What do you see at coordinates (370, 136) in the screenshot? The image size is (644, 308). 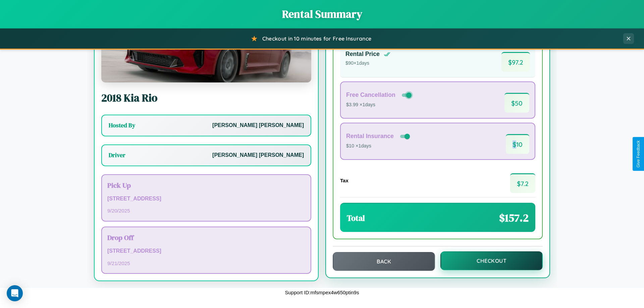 I see `h4: Rental Insurance` at bounding box center [370, 136].